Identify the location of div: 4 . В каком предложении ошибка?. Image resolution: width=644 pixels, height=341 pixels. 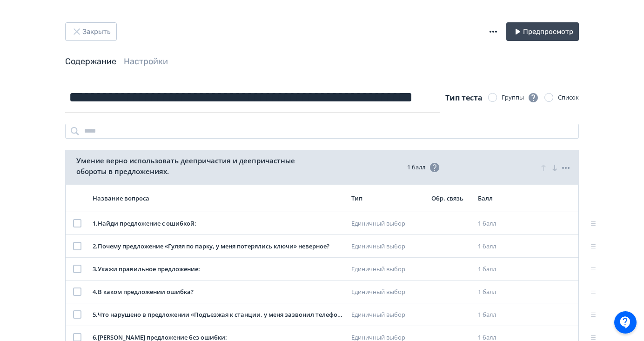
(218, 292).